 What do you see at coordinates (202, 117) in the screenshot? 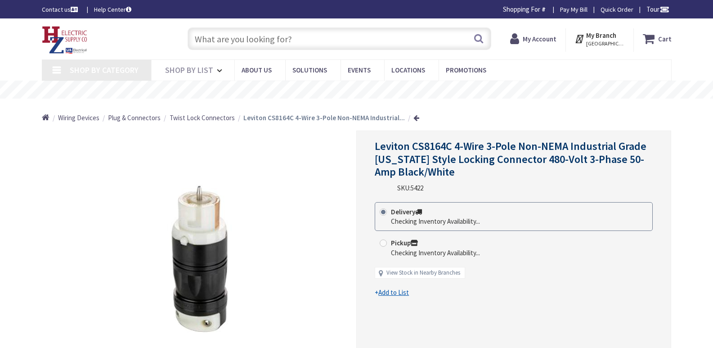
I see `span: Twist Lock Connectors` at bounding box center [202, 117].